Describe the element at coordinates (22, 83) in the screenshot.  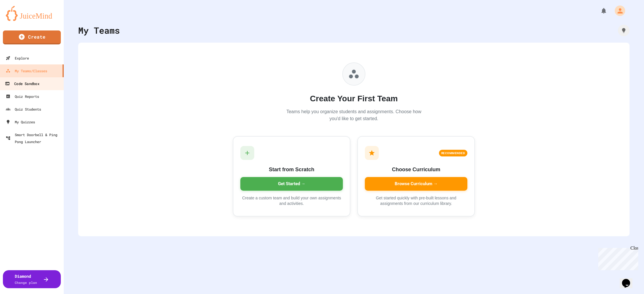
I see `div: Code Sandbox` at that location.